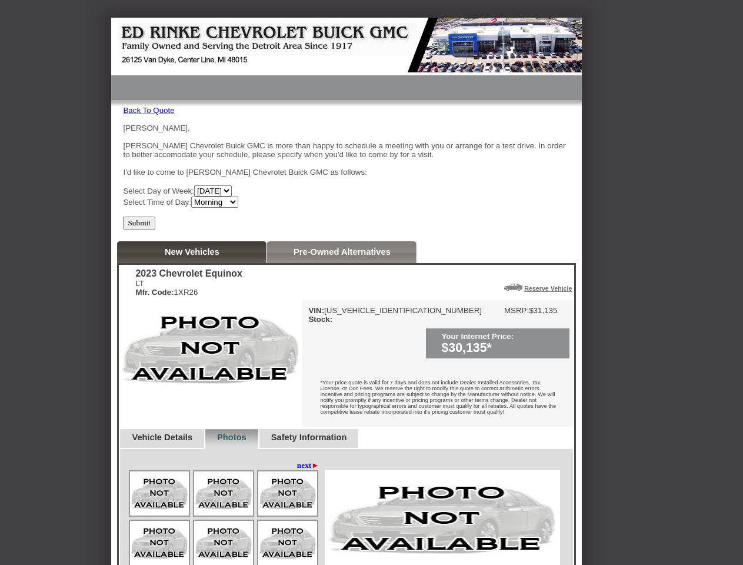  I want to click on b: Mfr. Code:, so click(154, 292).